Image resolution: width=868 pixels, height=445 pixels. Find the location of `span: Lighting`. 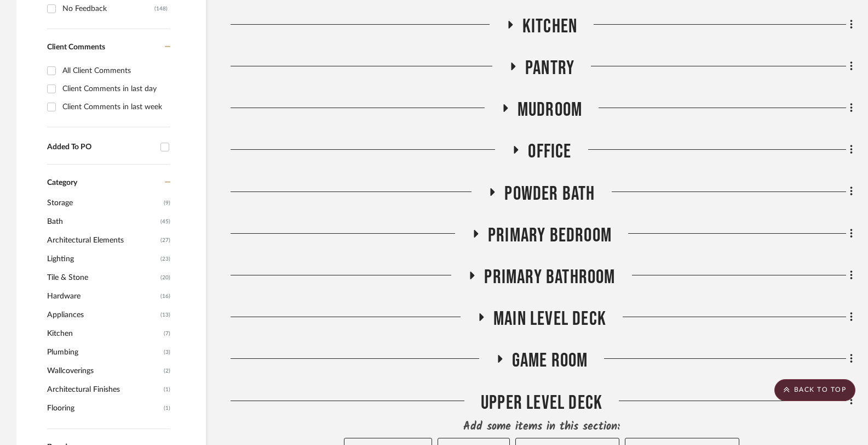

span: Lighting is located at coordinates (102, 258).